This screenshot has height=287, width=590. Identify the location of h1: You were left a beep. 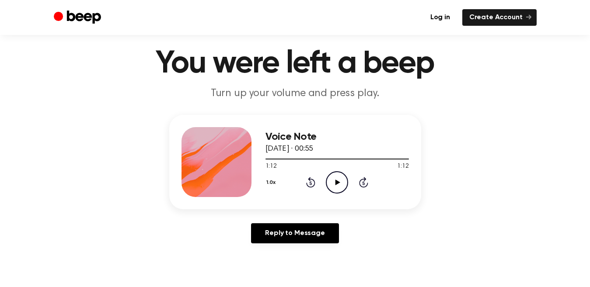
(295, 64).